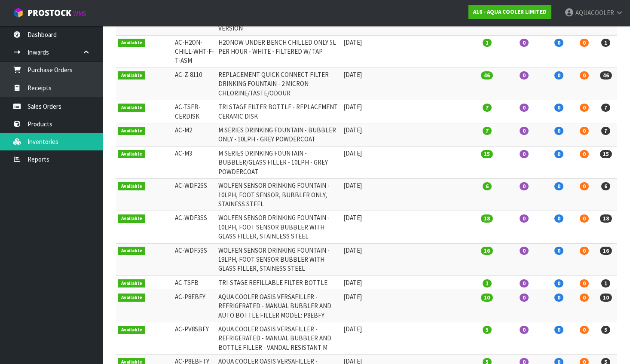 This screenshot has height=364, width=630. What do you see at coordinates (279, 135) in the screenshot?
I see `td: M SERIES DRINKING FOUNTAIN - BUBBLER ONLY - 10LPH - GREY POWDERCOAT` at bounding box center [279, 135].